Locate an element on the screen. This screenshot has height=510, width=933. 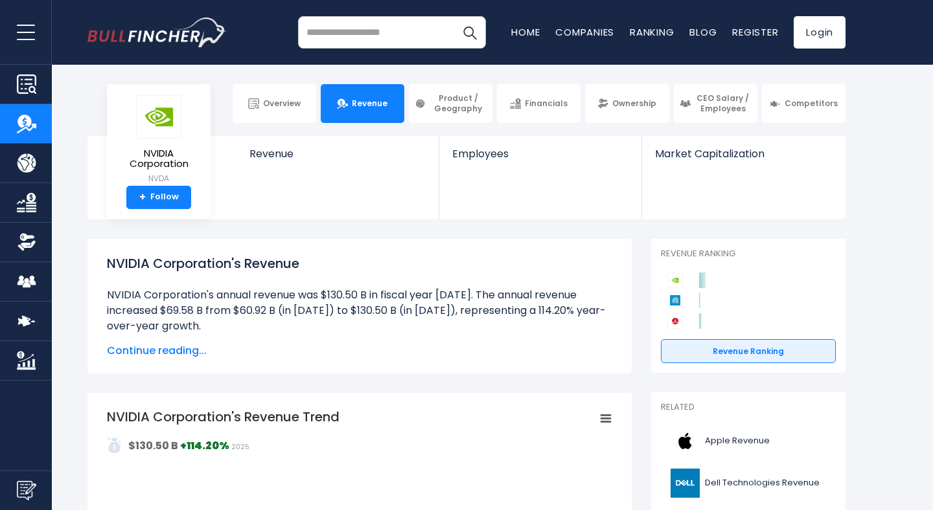
span: Overview is located at coordinates (282, 104).